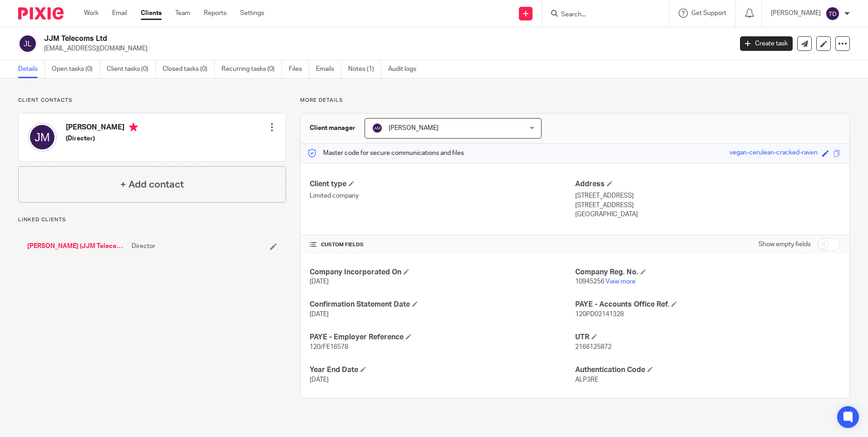  Describe the element at coordinates (92, 13) in the screenshot. I see `a: Work` at that location.